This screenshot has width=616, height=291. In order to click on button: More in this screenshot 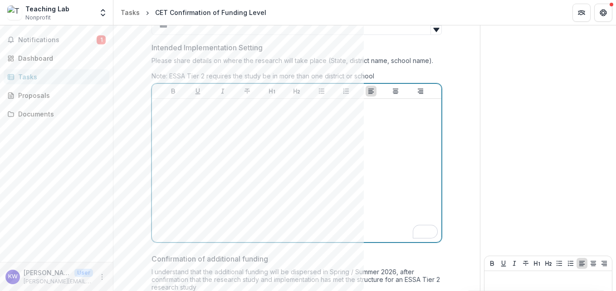, I will do `click(102, 277)`.